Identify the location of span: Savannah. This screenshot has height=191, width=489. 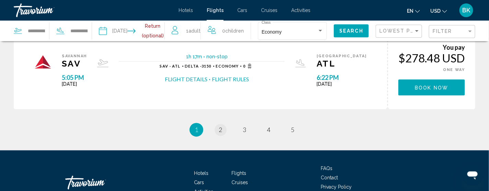
(74, 56).